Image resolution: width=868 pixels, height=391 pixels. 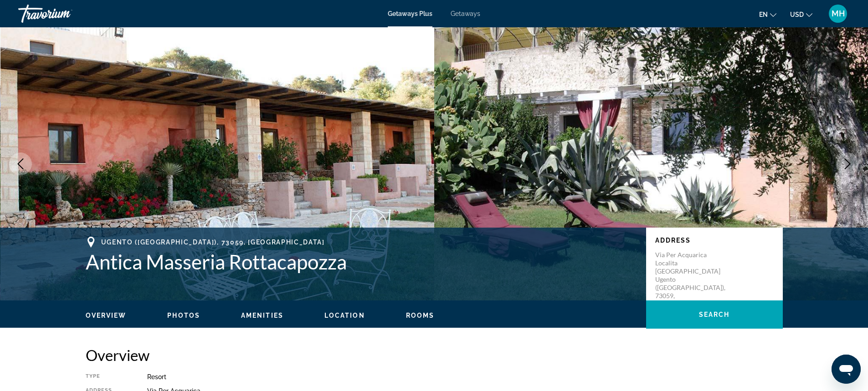 I want to click on button: Location, so click(x=344, y=316).